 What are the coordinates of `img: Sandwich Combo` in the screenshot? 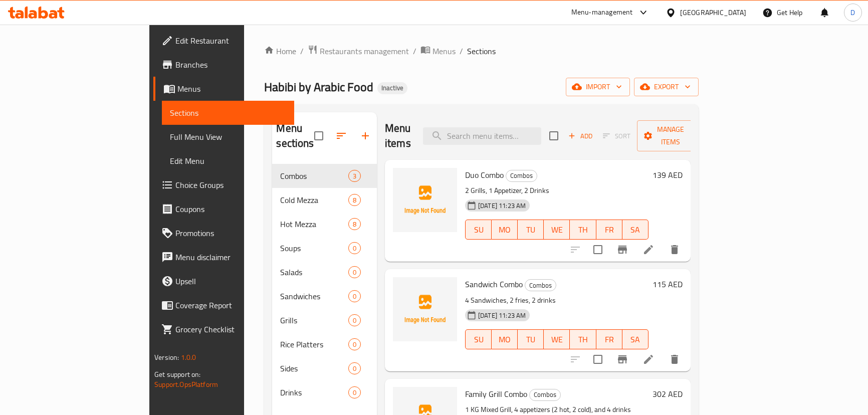 It's located at (425, 310).